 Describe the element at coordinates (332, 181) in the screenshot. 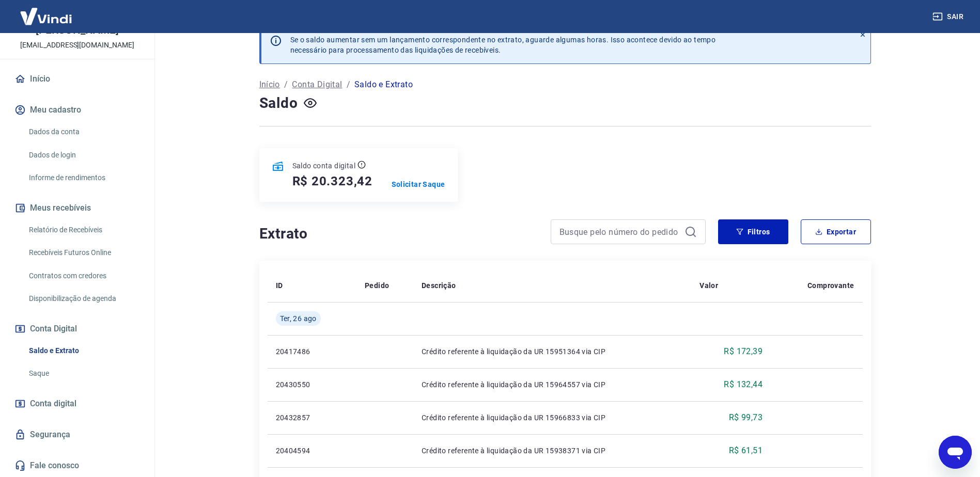

I see `h5: R$ 20.323,42` at that location.